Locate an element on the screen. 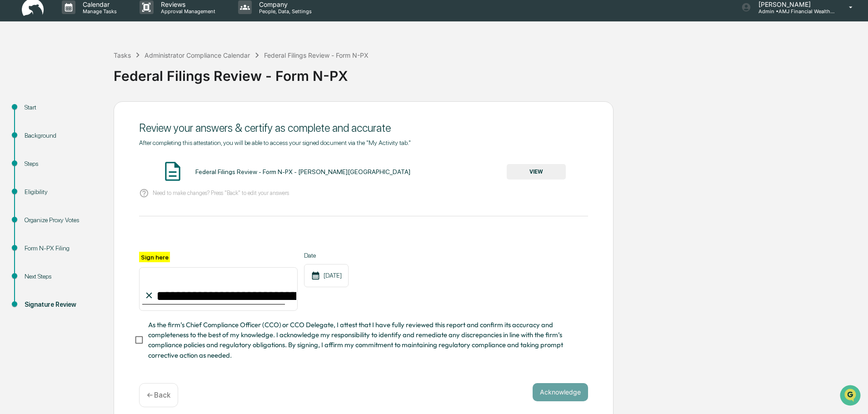 This screenshot has height=414, width=868. div: Tasks is located at coordinates (122, 55).